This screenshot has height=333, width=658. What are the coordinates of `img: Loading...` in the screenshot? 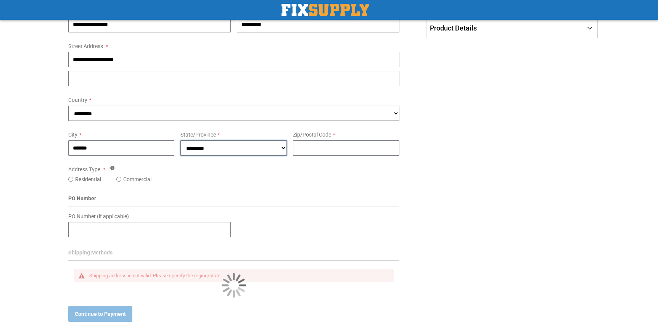 It's located at (234, 285).